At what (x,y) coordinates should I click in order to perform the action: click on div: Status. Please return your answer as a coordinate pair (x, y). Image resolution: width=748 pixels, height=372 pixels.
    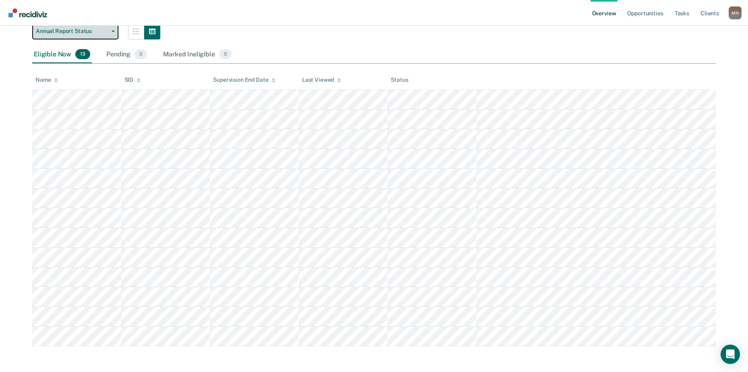
    Looking at the image, I should click on (399, 80).